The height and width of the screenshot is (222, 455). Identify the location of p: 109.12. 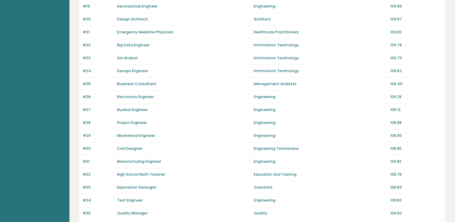
(416, 110).